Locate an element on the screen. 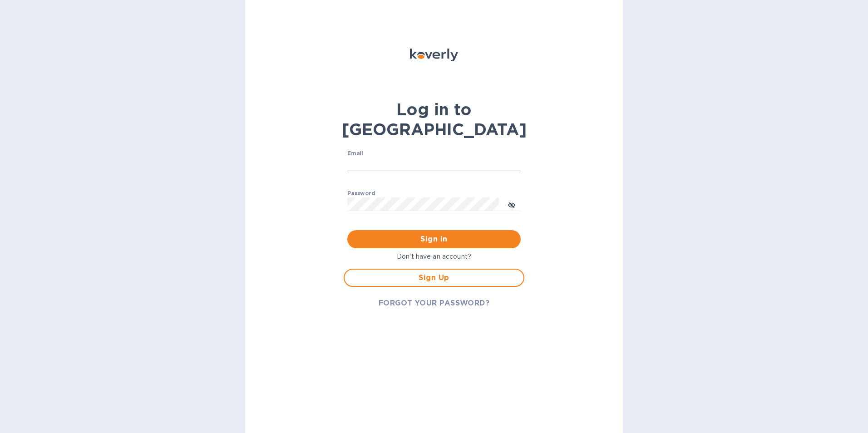 The width and height of the screenshot is (868, 433). label: Password is located at coordinates (361, 194).